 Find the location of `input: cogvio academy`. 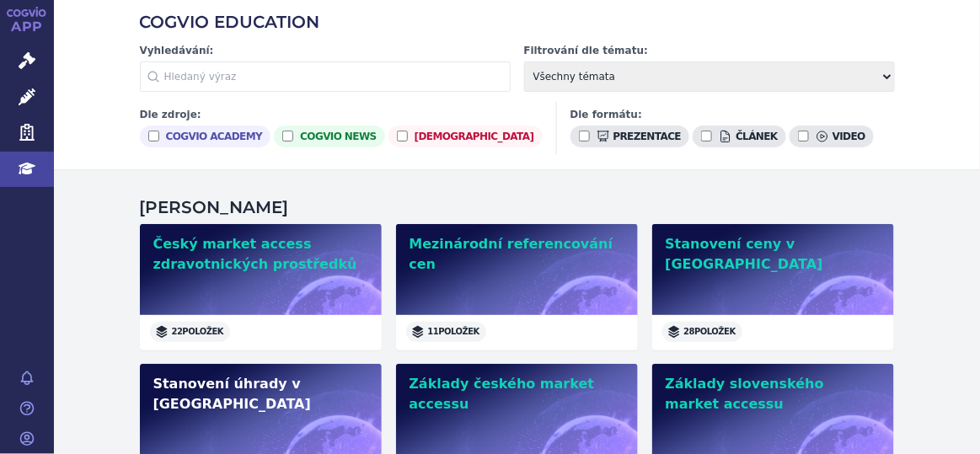

input: cogvio academy is located at coordinates (154, 136).